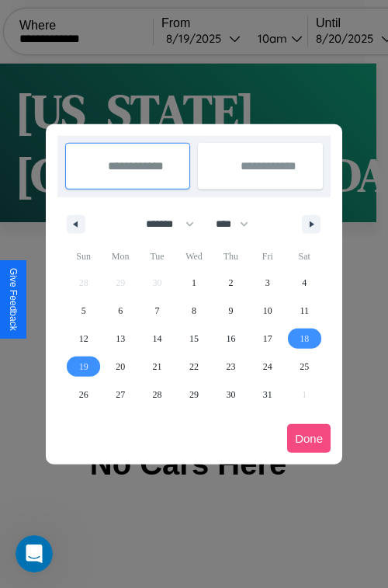 The image size is (388, 588). Describe the element at coordinates (121, 339) in the screenshot. I see `span: 13` at that location.